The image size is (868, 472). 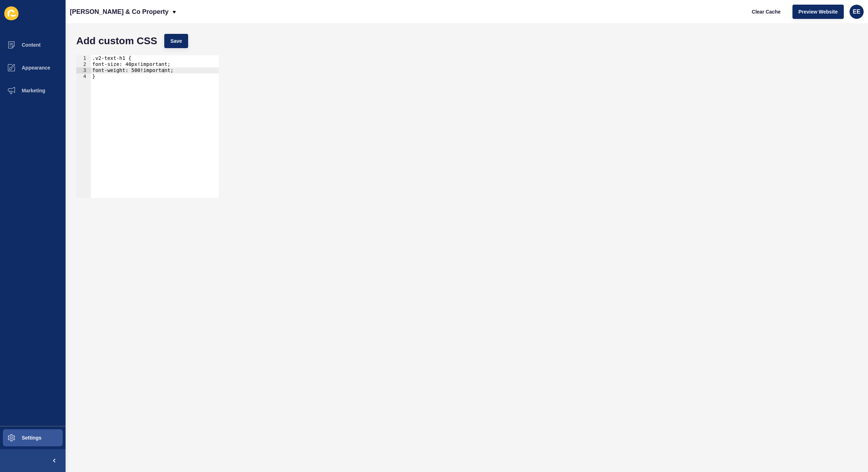 I want to click on button: Save, so click(x=176, y=41).